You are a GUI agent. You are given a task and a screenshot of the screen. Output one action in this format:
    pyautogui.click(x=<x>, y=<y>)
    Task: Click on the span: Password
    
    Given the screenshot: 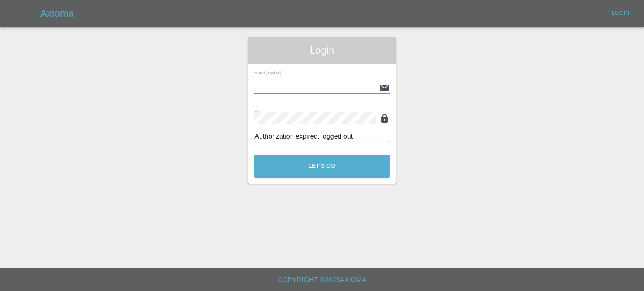 What is the action you would take?
    pyautogui.click(x=278, y=113)
    